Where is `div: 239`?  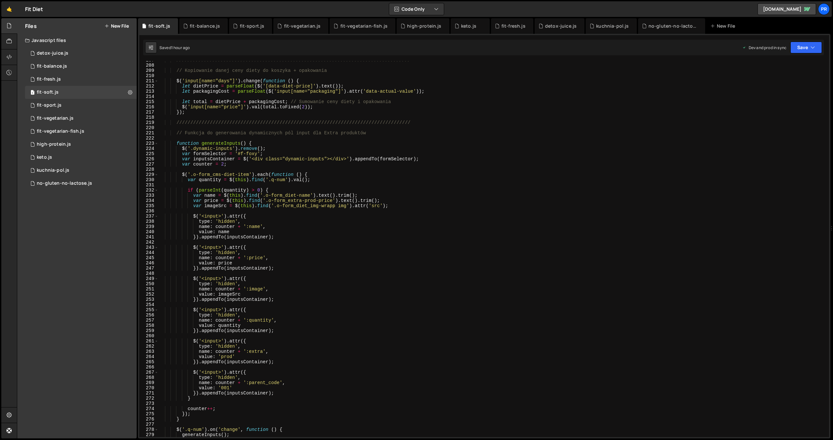
div: 239 is located at coordinates (149, 227).